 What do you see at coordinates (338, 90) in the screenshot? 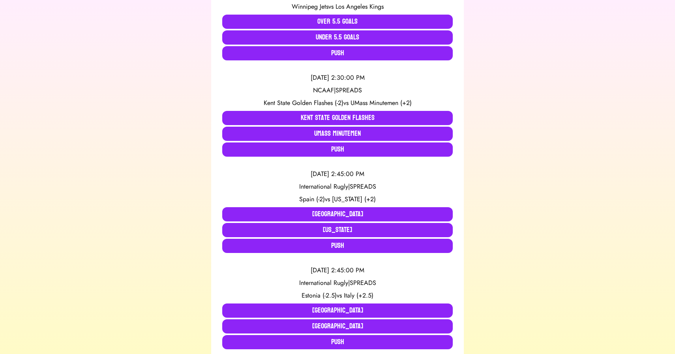
I see `div: NCAAF | SPREADS` at bounding box center [338, 90].